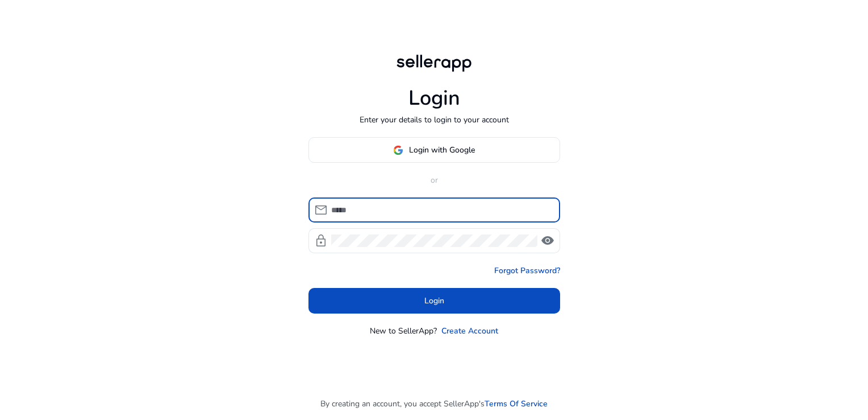 The image size is (868, 420). What do you see at coordinates (403, 330) in the screenshot?
I see `p: New to SellerApp?` at bounding box center [403, 330].